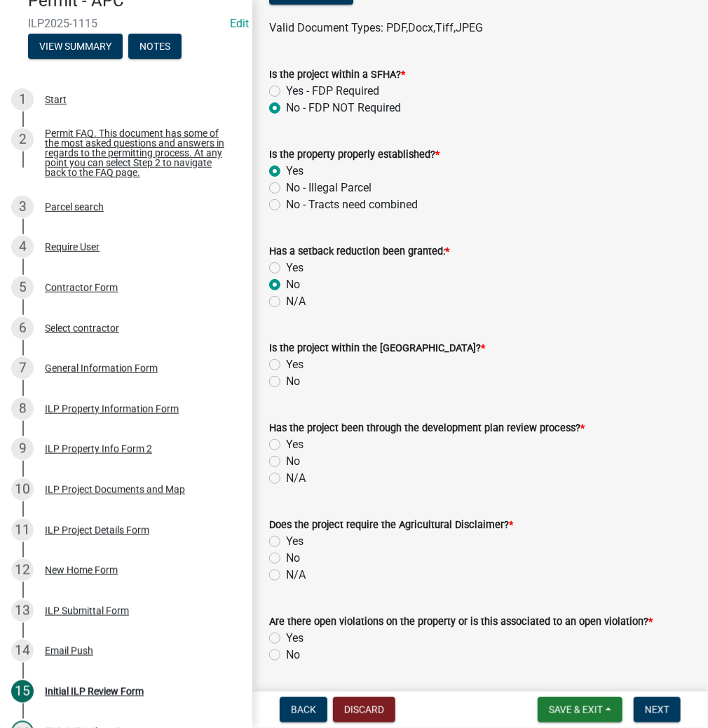 The width and height of the screenshot is (708, 728). I want to click on div: ILP Project Documents and Map, so click(115, 489).